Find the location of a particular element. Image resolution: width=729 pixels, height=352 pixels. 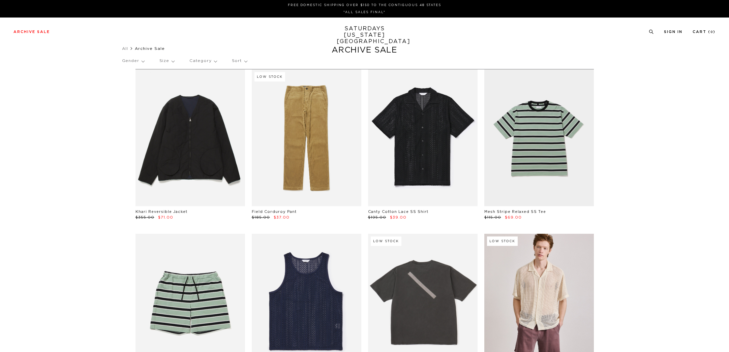

p: Gender is located at coordinates (133, 61).